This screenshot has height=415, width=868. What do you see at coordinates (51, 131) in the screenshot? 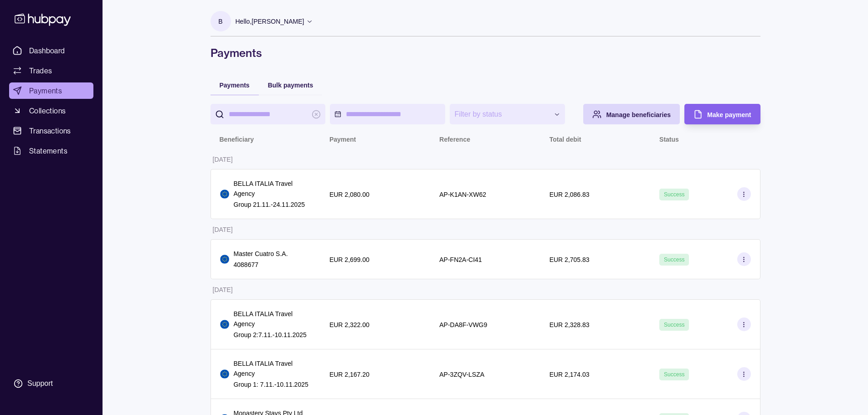
I see `span: Transactions` at bounding box center [51, 131].